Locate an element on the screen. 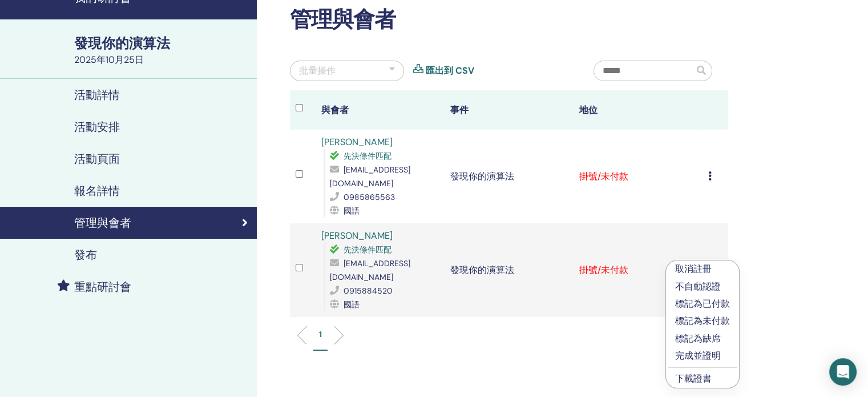 The image size is (868, 397). font: 完成並證明 is located at coordinates (698, 355).